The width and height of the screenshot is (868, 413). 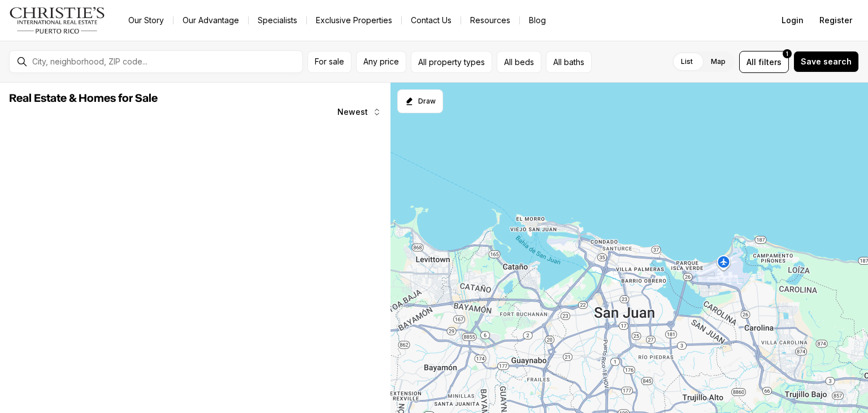 What do you see at coordinates (568, 62) in the screenshot?
I see `button: All baths` at bounding box center [568, 62].